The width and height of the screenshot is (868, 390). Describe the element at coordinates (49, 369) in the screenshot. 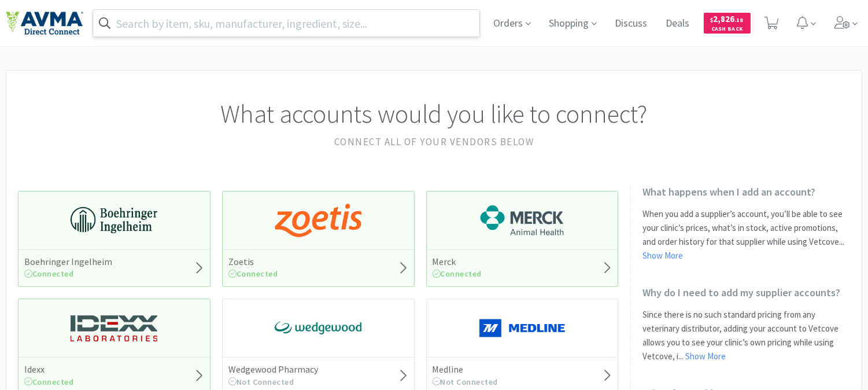

I see `h5: Idexx` at that location.